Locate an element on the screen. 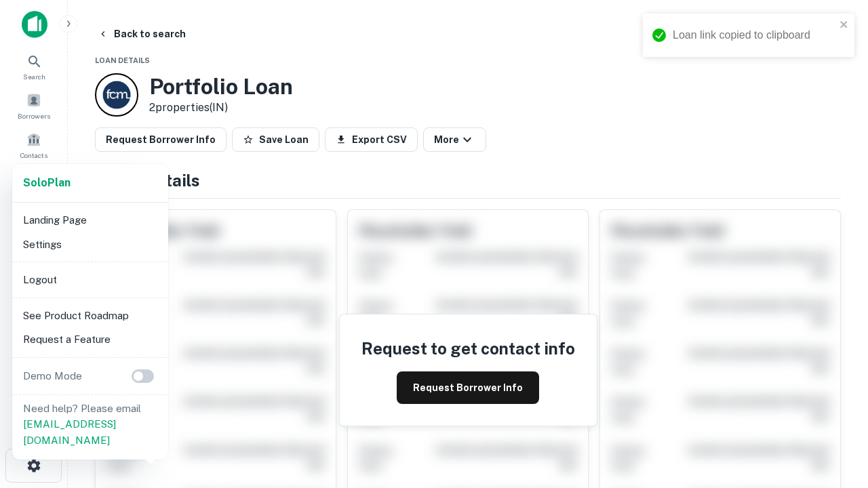  div: Chat Widget is located at coordinates (835, 412).